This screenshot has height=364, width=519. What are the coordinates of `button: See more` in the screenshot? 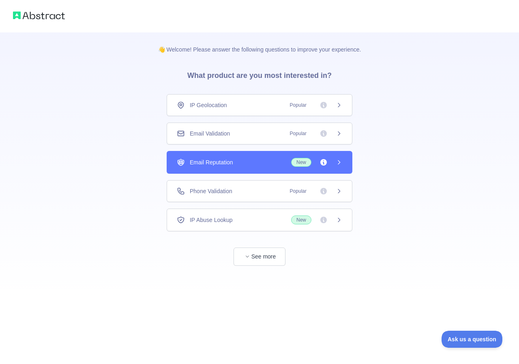 It's located at (260, 256).